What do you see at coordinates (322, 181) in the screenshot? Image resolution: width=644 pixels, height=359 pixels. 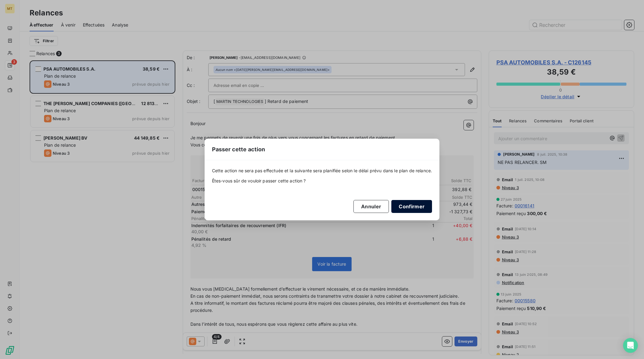 I see `span: Êtes-vous sûr de vouloir passer cette action ?` at bounding box center [322, 181].